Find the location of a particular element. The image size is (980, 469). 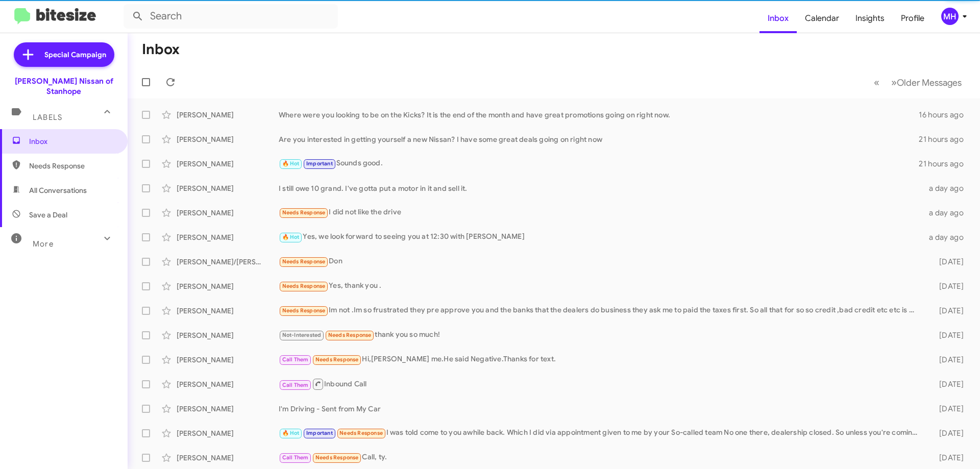

a: Insights is located at coordinates (870, 19).